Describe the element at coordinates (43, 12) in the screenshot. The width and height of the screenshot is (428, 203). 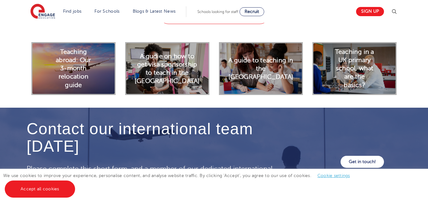
I see `img: Engage Education` at that location.